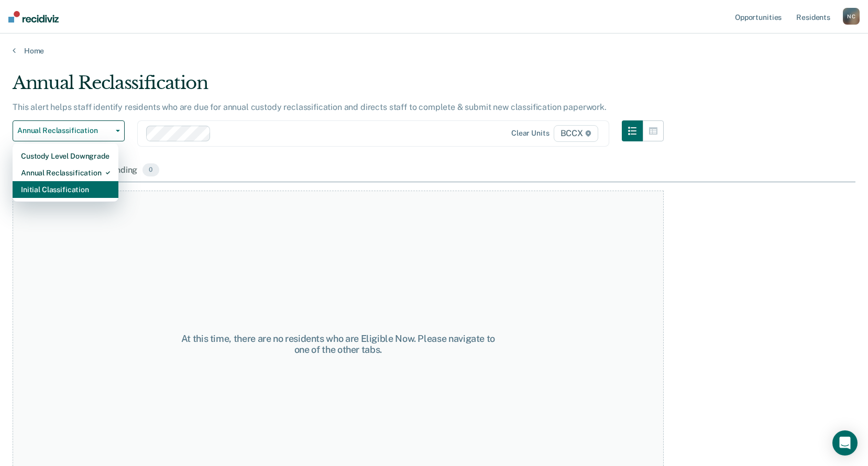 The width and height of the screenshot is (868, 466). Describe the element at coordinates (576, 134) in the screenshot. I see `span: BCCX` at that location.